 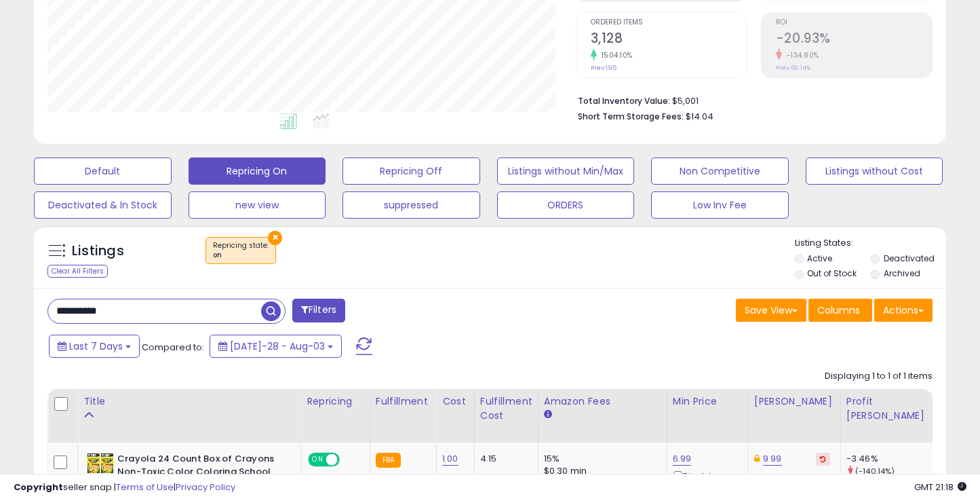 What do you see at coordinates (103, 205) in the screenshot?
I see `button: Deactivated & In Stock` at bounding box center [103, 205].